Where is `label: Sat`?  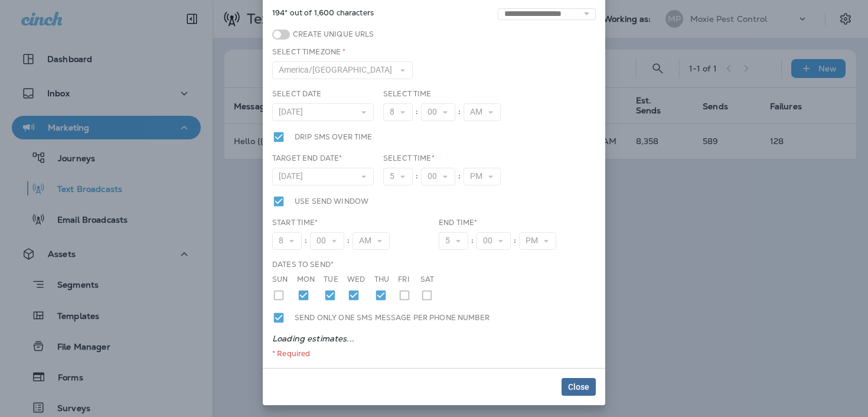
label: Sat is located at coordinates (427, 279).